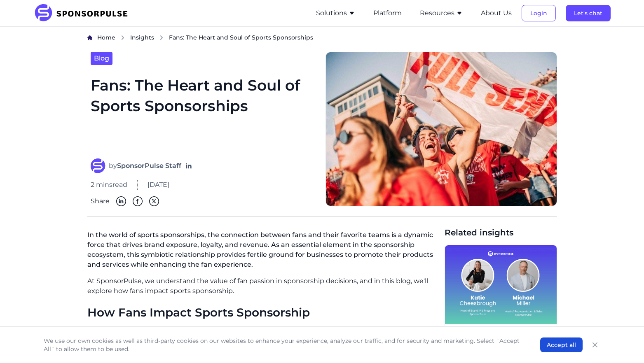 The width and height of the screenshot is (644, 363). I want to click on a: Let's chat, so click(588, 14).